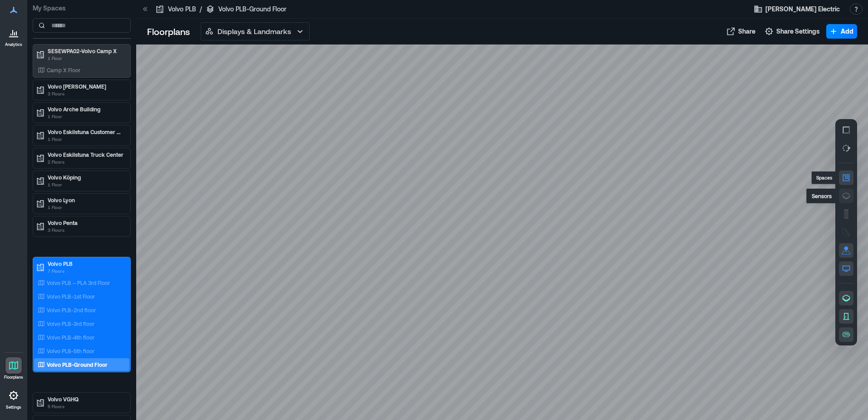 The width and height of the screenshot is (868, 420). Describe the element at coordinates (14, 407) in the screenshot. I see `p: Settings` at that location.